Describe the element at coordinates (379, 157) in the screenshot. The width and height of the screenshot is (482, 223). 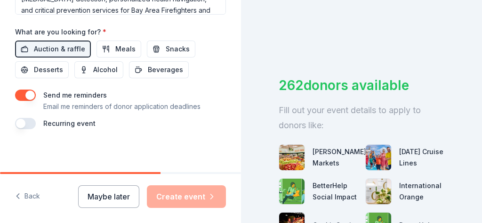
I see `img: photo for Carnival Cruise Lines` at that location.